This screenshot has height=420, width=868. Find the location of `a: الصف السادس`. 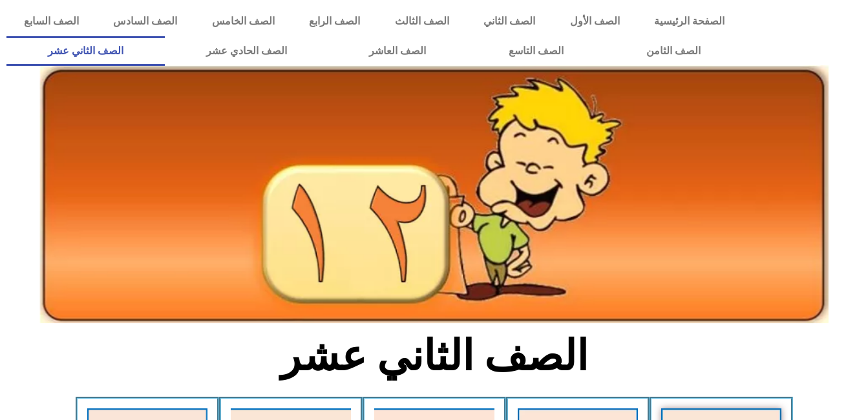

a: الصف السادس is located at coordinates (145, 21).